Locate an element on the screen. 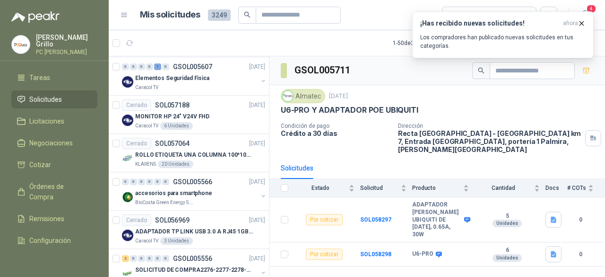  span: Solicitud is located at coordinates (380, 188).